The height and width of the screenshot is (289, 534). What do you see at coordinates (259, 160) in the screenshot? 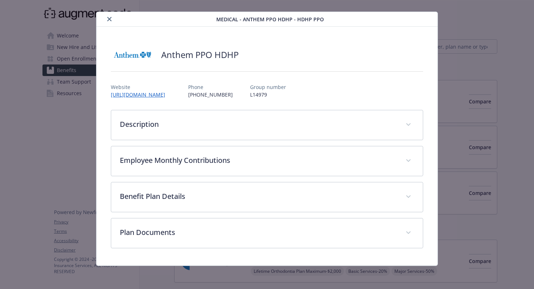
I see `p: Employee Monthly Contributions` at bounding box center [259, 160].